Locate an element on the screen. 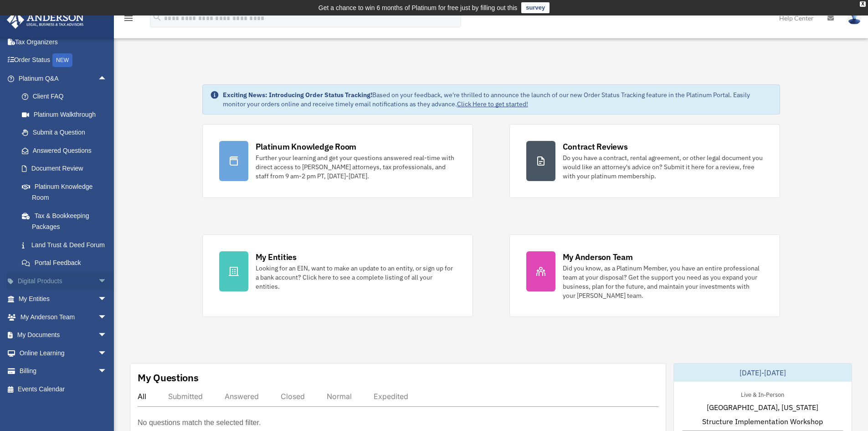 This screenshot has width=868, height=431. i: search is located at coordinates (157, 17).